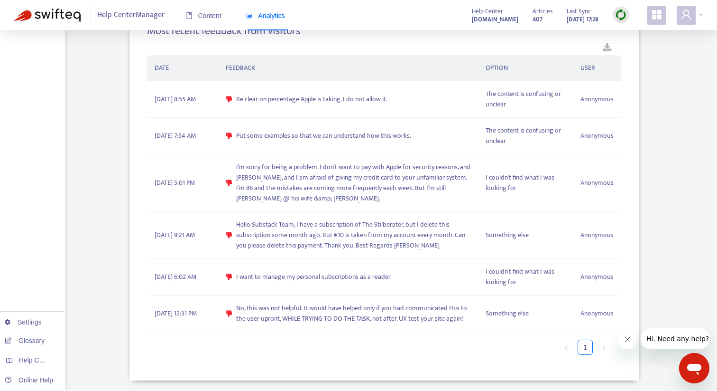 The width and height of the screenshot is (717, 391). What do you see at coordinates (131, 15) in the screenshot?
I see `span: Help Center Manager` at bounding box center [131, 15].